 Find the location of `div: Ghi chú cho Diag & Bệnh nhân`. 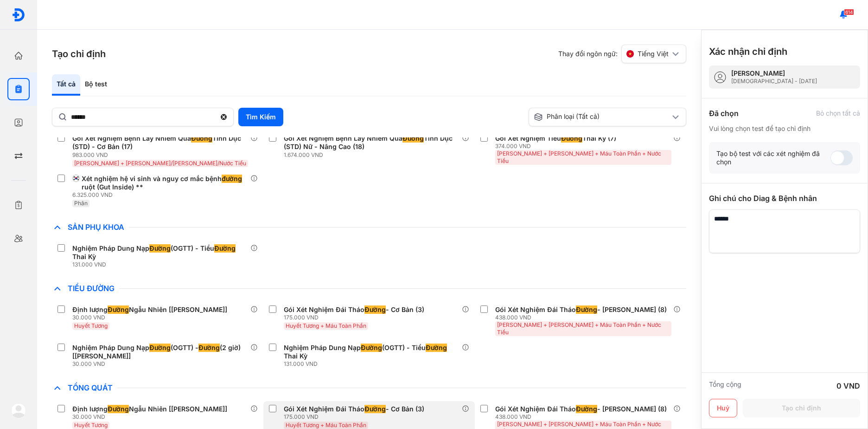

div: Ghi chú cho Diag & Bệnh nhân is located at coordinates (785, 198).